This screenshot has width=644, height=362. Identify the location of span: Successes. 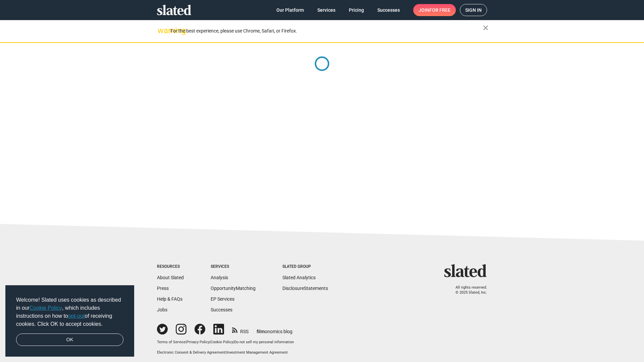
(389, 10).